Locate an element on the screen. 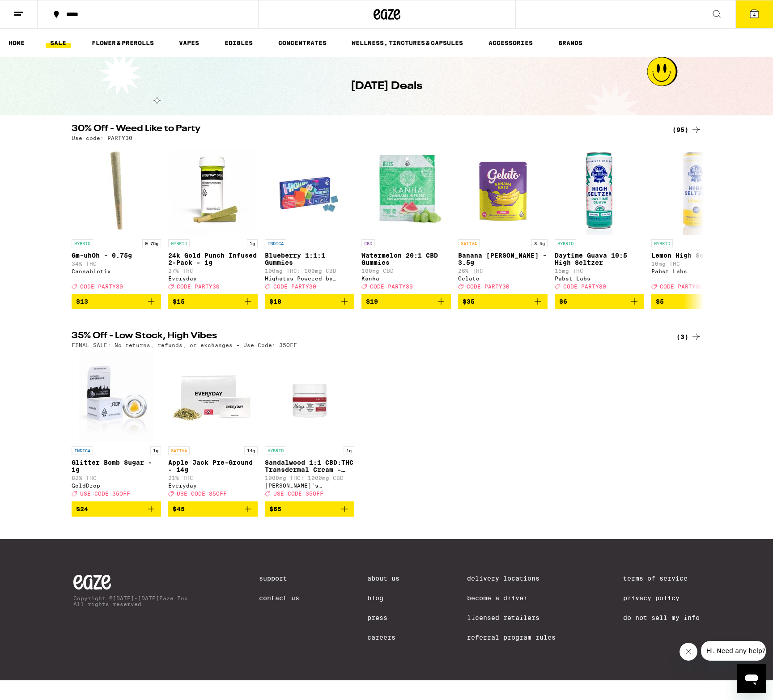 Image resolution: width=773 pixels, height=700 pixels. span: $18 is located at coordinates (275, 302).